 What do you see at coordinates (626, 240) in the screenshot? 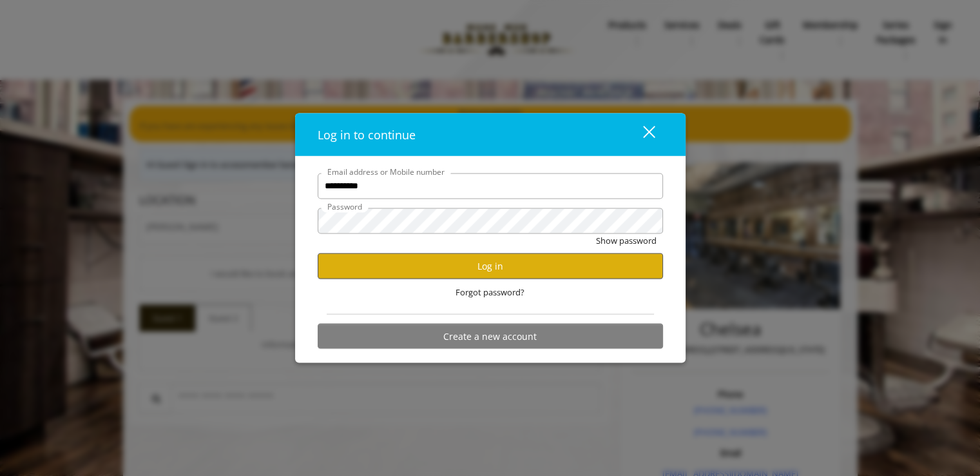
I see `button: Show password` at bounding box center [626, 240].